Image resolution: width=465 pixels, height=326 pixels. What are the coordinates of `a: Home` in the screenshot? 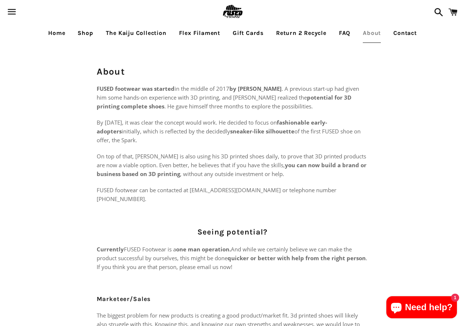 It's located at (57, 33).